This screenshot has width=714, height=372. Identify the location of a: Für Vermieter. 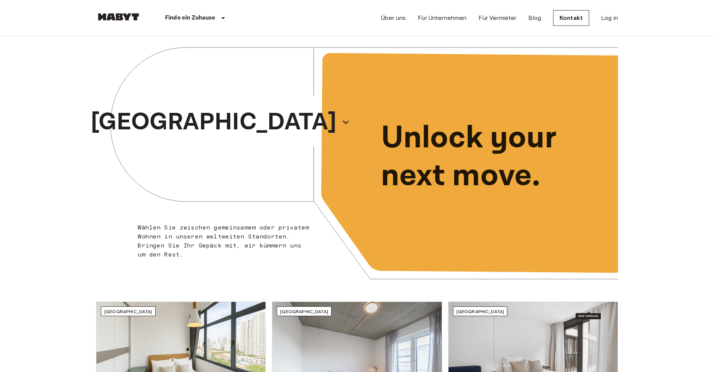
(497, 18).